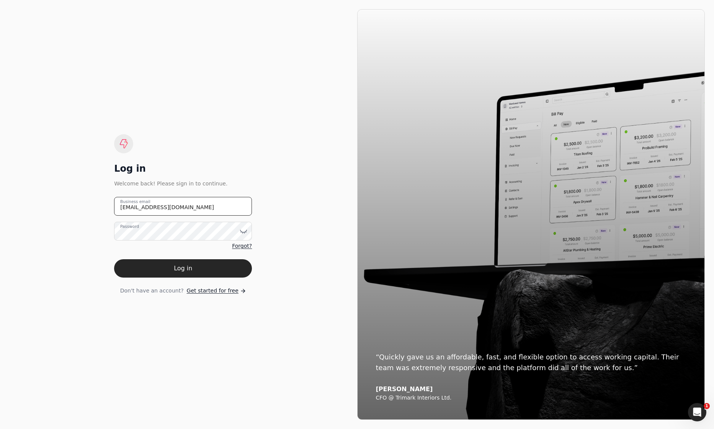 Image resolution: width=714 pixels, height=429 pixels. I want to click on label: Password, so click(129, 227).